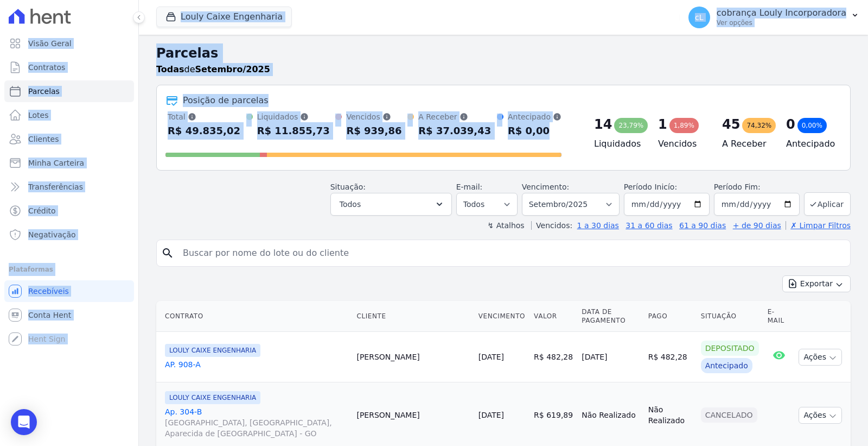 This screenshot has width=868, height=446. Describe the element at coordinates (391, 204) in the screenshot. I see `button: Todos` at that location.